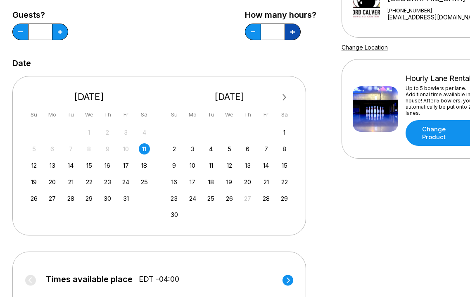 This screenshot has width=470, height=297. I want to click on div: Choose Wednesday, October 22nd, 2025, so click(89, 182).